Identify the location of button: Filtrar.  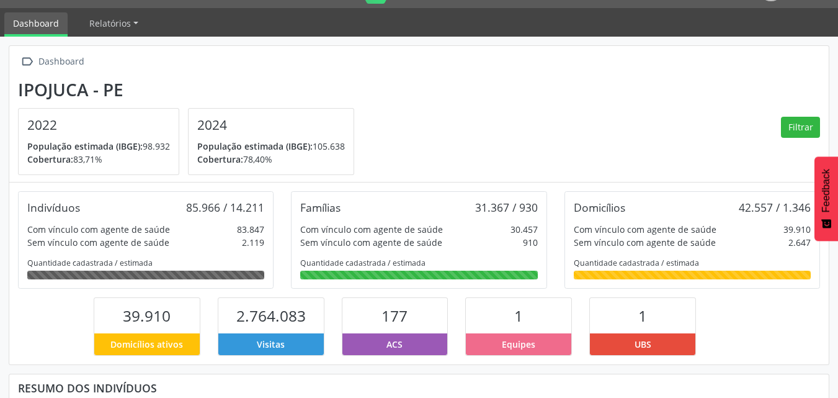
(800, 127).